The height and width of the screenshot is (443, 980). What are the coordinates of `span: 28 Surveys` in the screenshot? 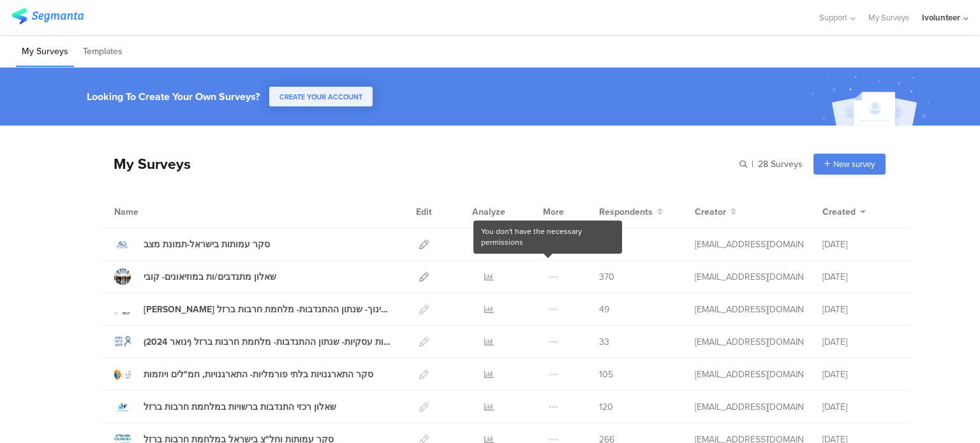 It's located at (780, 163).